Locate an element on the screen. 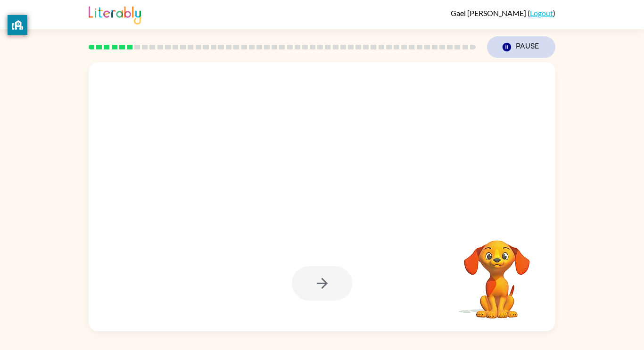 The height and width of the screenshot is (350, 644). button: Pause is located at coordinates (521, 47).